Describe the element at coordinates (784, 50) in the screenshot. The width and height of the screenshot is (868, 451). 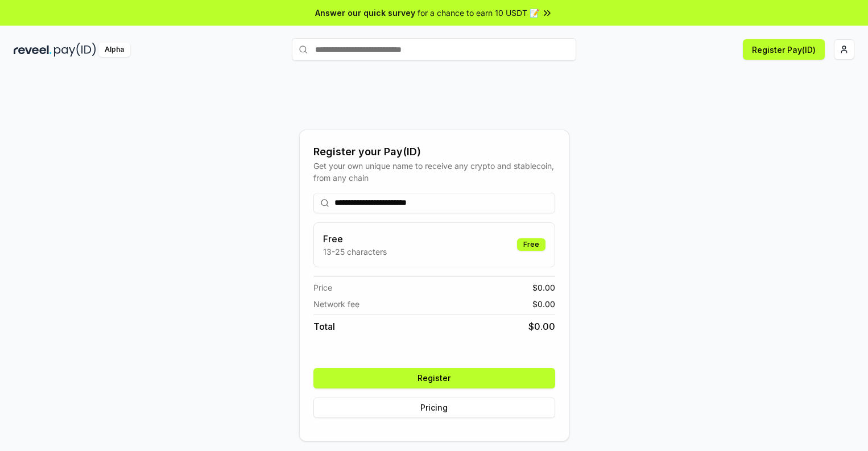
I see `button: Register Pay(ID)` at that location.